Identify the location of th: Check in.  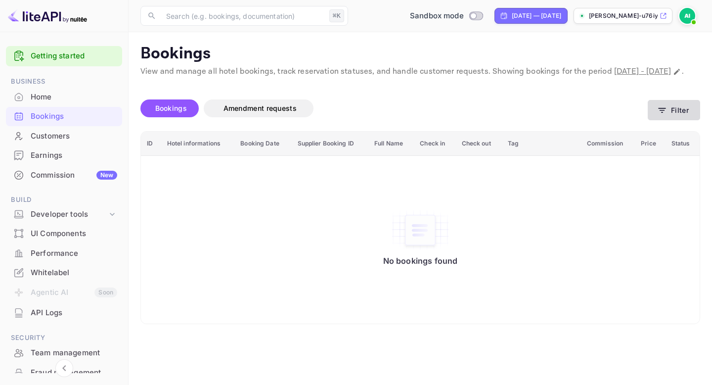
(435, 143).